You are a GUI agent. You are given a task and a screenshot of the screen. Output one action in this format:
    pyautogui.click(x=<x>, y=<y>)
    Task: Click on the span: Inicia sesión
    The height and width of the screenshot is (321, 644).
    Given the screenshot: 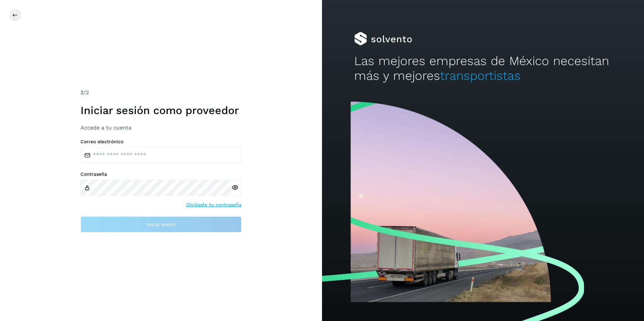 What is the action you would take?
    pyautogui.click(x=161, y=224)
    